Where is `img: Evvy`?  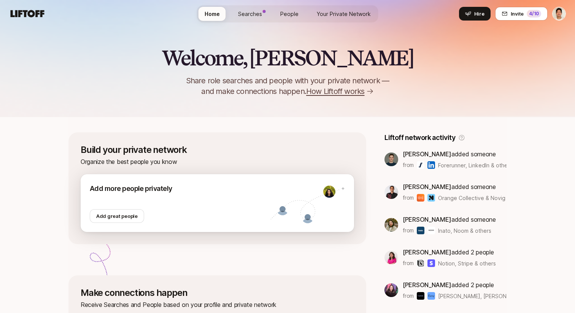
img: Evvy is located at coordinates (431, 296).